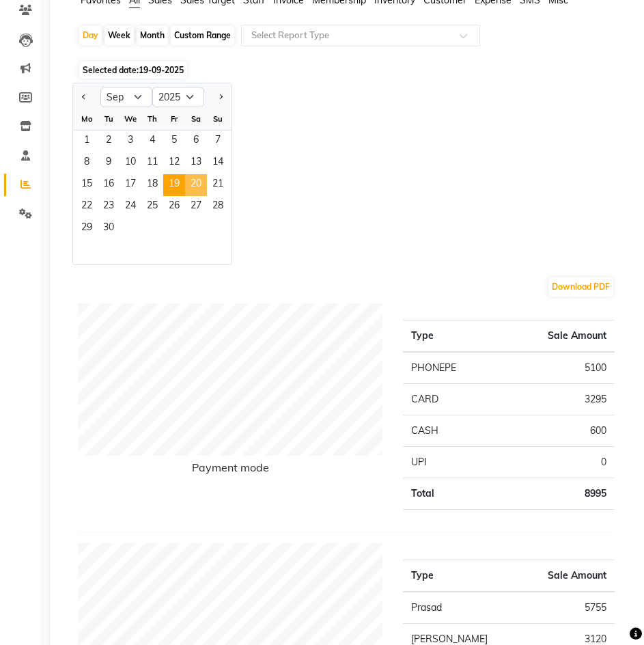 Image resolution: width=644 pixels, height=645 pixels. What do you see at coordinates (87, 229) in the screenshot?
I see `span: 29` at bounding box center [87, 229].